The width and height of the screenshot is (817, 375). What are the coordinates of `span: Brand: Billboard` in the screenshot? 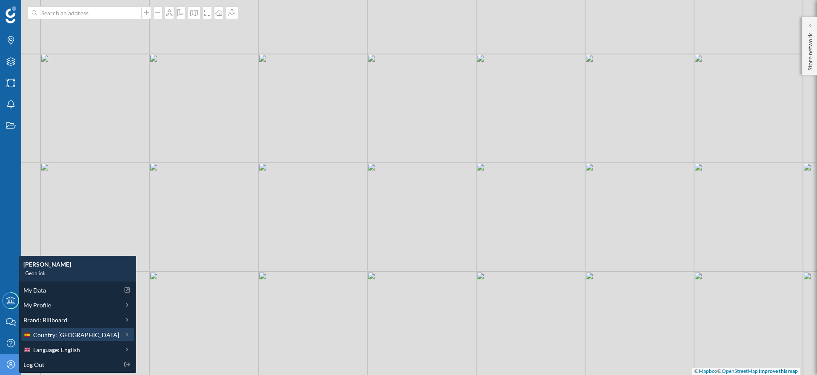 It's located at (45, 320).